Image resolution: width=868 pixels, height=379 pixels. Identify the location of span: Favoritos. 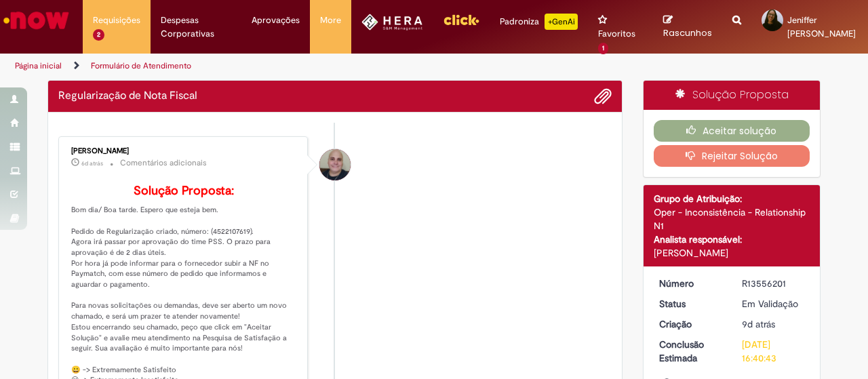
(616, 34).